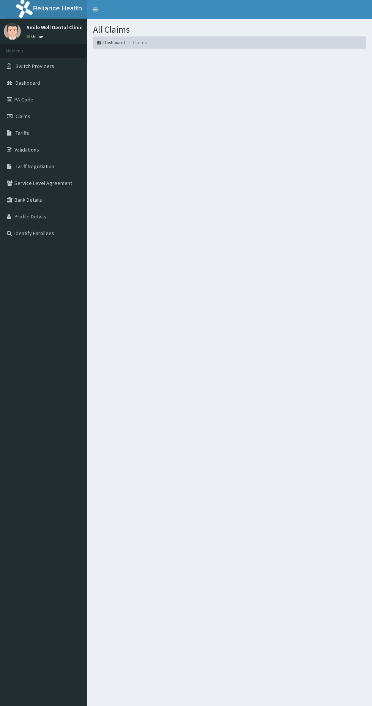 The height and width of the screenshot is (706, 372). Describe the element at coordinates (230, 30) in the screenshot. I see `h1: All Claims` at that location.